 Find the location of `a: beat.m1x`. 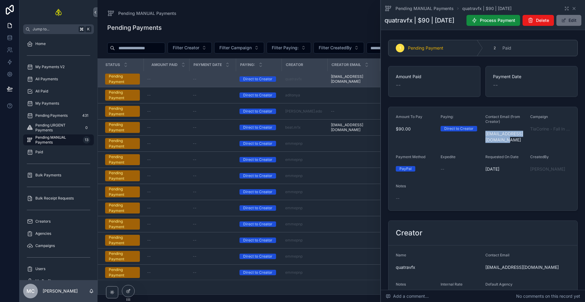

a: beat.m1x is located at coordinates (304, 128).